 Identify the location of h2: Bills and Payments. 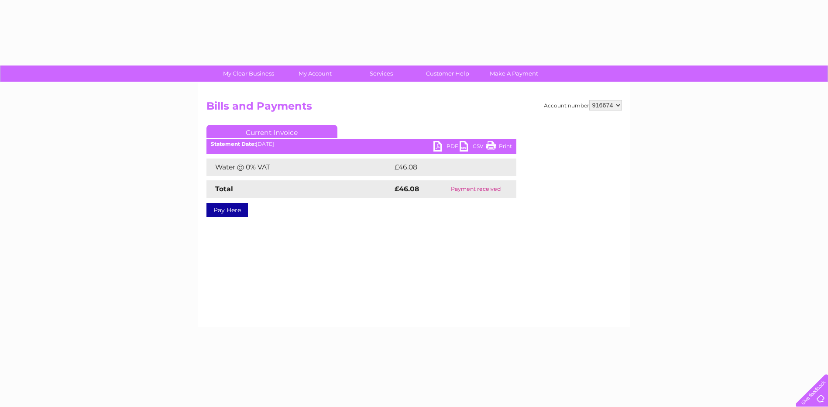
(414, 108).